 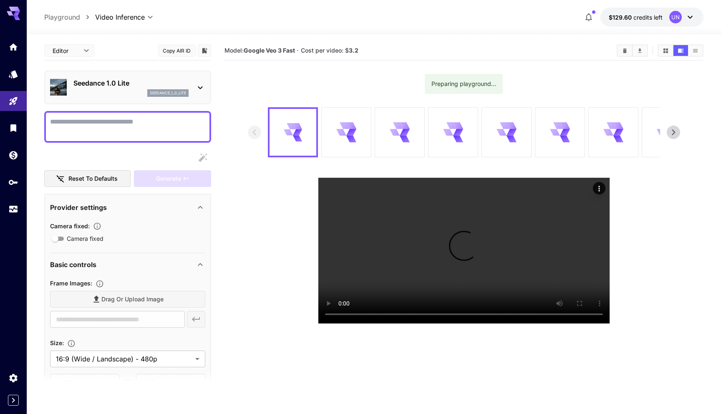 I want to click on nav: breadcrumb, so click(x=70, y=17).